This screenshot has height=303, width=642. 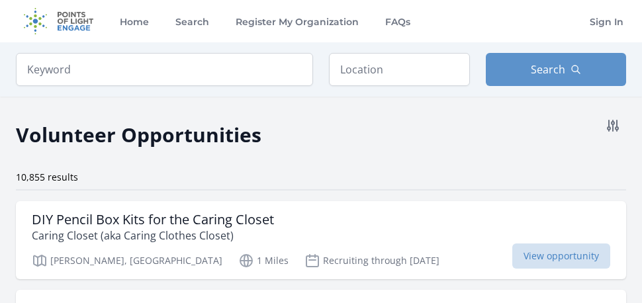 I want to click on input: Location, so click(x=399, y=69).